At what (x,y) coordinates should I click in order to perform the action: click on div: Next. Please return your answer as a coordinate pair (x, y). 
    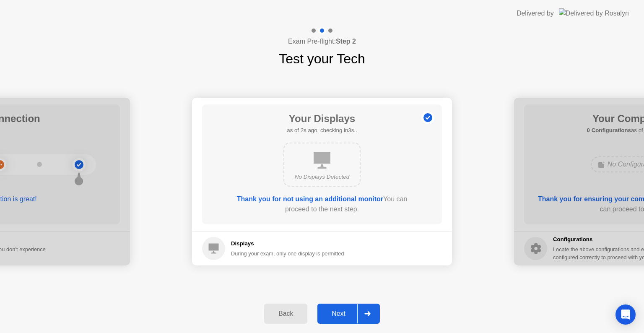
    Looking at the image, I should click on (338, 314).